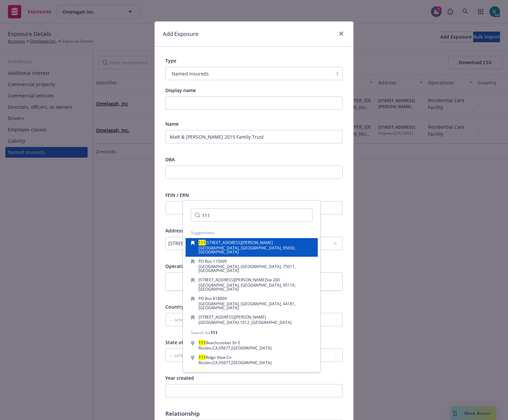 This screenshot has width=508, height=420. Describe the element at coordinates (180, 378) in the screenshot. I see `span: Year created` at that location.